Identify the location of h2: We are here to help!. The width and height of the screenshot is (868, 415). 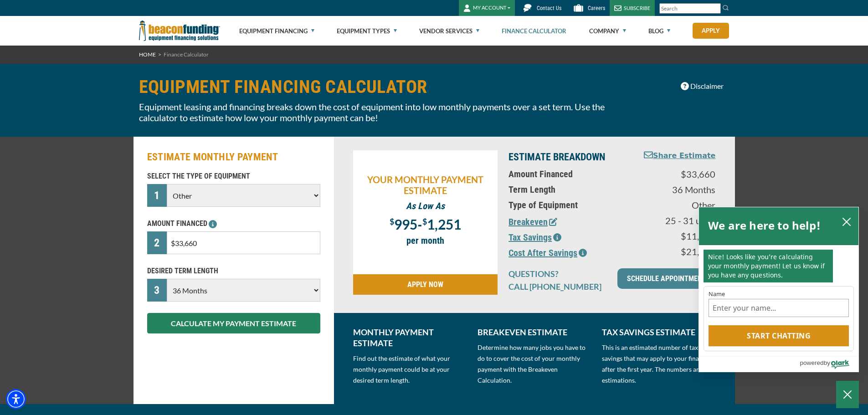
(764, 225).